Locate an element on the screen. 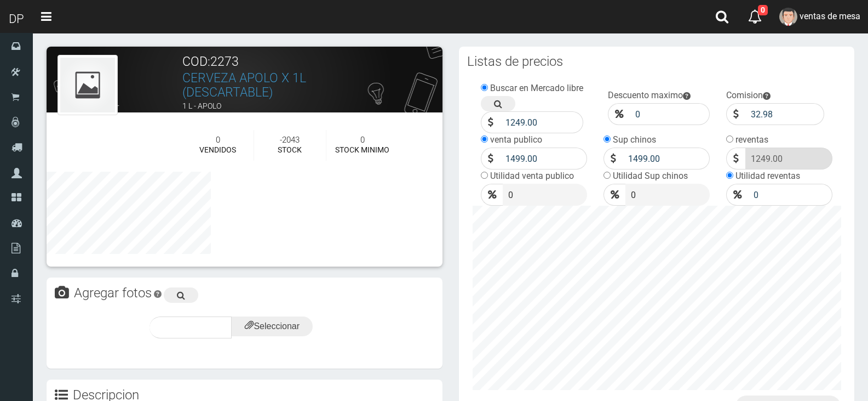  input: Comicion is located at coordinates (785, 114).